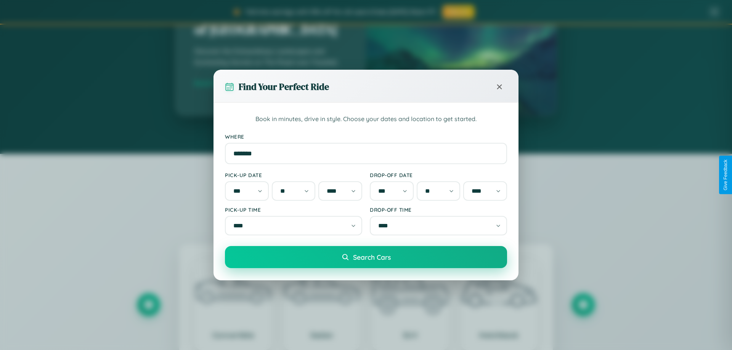  I want to click on span: Search Cars, so click(372, 257).